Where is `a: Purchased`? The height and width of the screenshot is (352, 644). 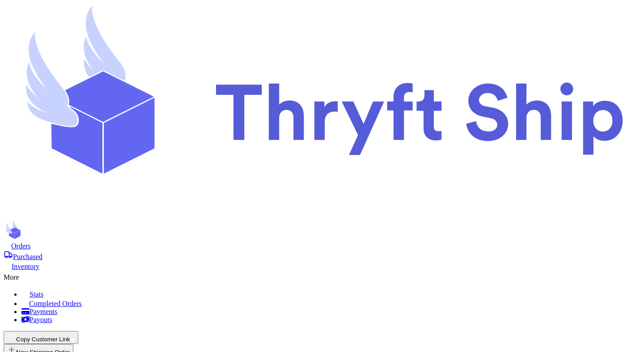
a: Purchased is located at coordinates (322, 255).